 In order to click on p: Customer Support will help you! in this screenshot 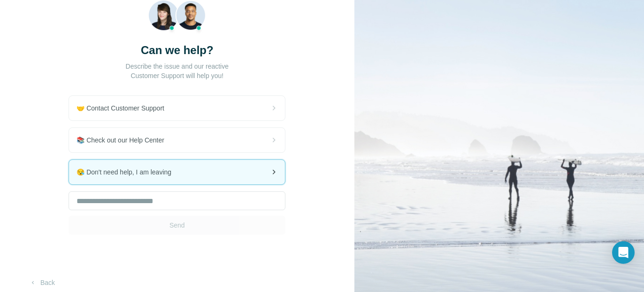, I will do `click(177, 76)`.